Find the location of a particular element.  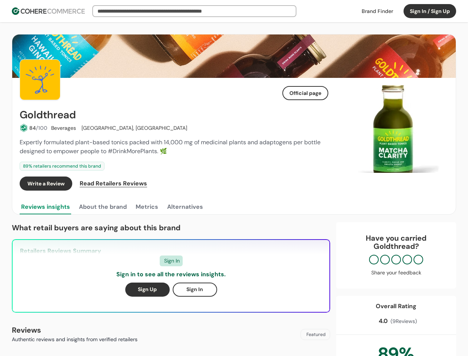

span: 84 is located at coordinates (33, 128).